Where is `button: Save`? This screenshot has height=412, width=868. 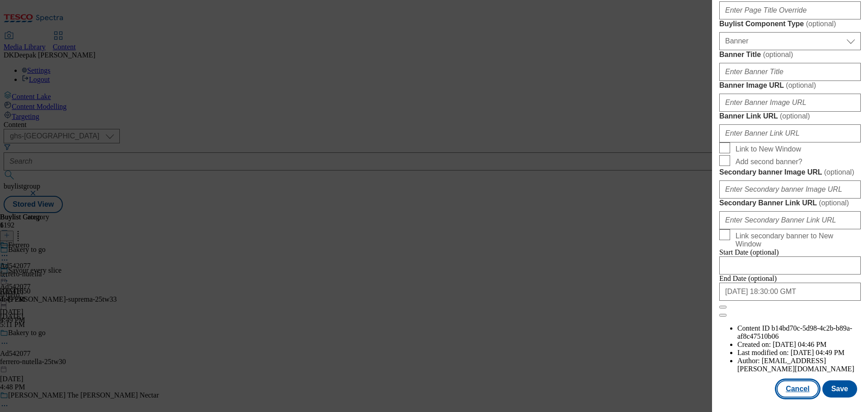 button: Save is located at coordinates (840, 389).